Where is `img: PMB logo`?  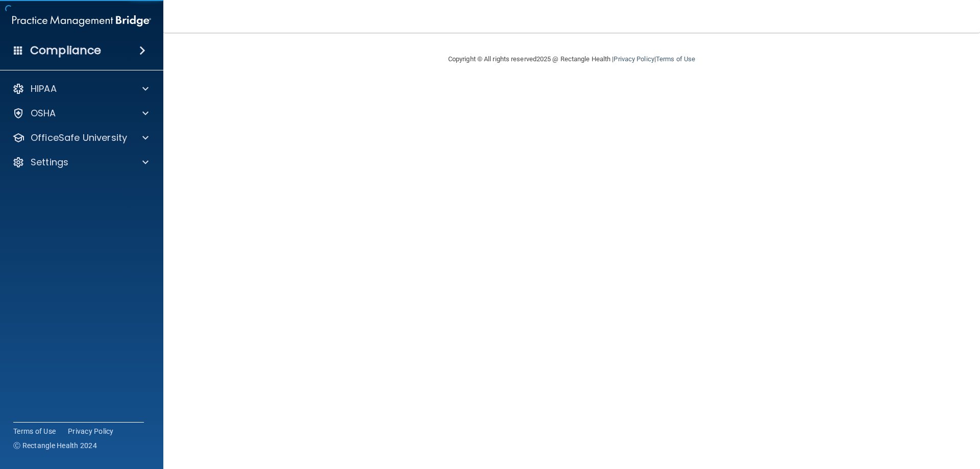
img: PMB logo is located at coordinates (82, 21).